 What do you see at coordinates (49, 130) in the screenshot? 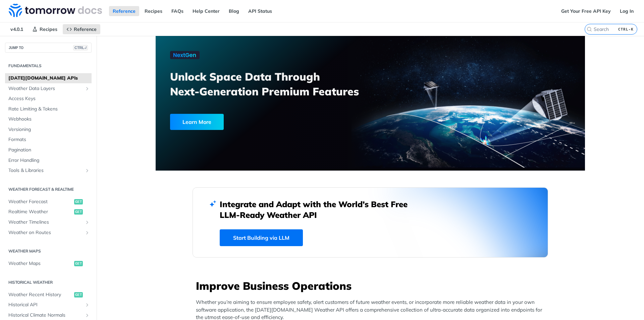
I see `span: Versioning` at bounding box center [49, 130].